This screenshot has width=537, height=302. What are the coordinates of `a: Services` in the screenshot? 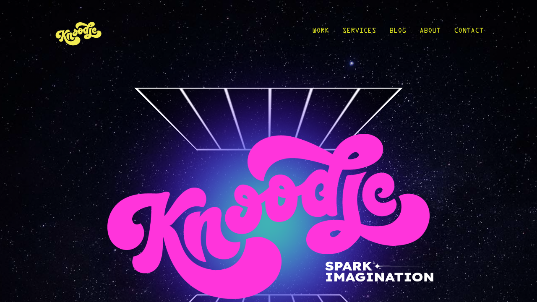 It's located at (359, 33).